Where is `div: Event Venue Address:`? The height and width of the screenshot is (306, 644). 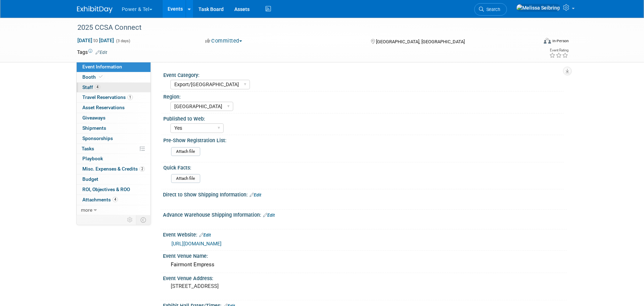 div: Event Venue Address: is located at coordinates (365, 278).